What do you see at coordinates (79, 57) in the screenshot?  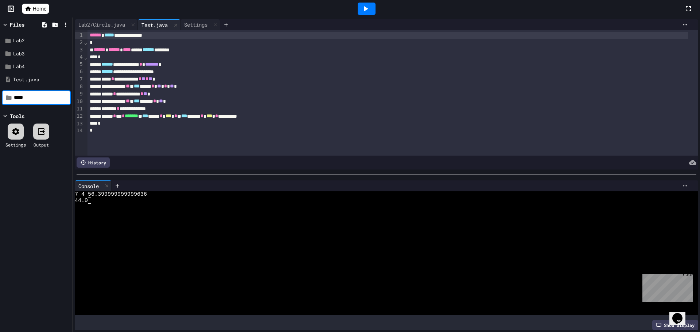 I see `div: 4` at bounding box center [79, 57].